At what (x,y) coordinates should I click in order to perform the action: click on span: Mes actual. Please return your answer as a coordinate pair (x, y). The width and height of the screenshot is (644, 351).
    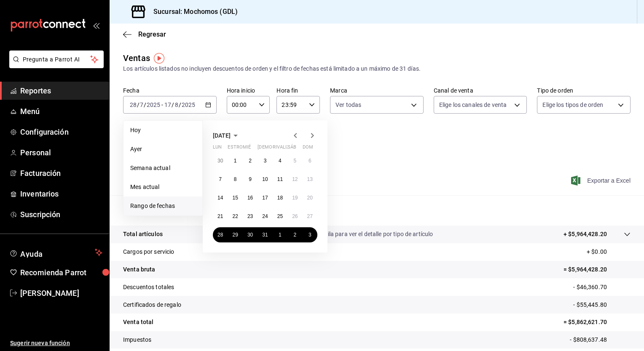
    Looking at the image, I should click on (163, 186).